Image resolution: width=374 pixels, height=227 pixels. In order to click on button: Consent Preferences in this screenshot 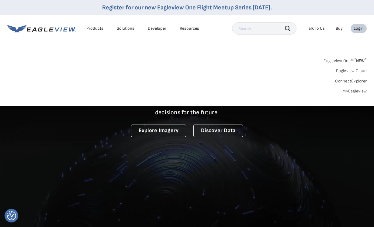, I will do `click(12, 216)`.